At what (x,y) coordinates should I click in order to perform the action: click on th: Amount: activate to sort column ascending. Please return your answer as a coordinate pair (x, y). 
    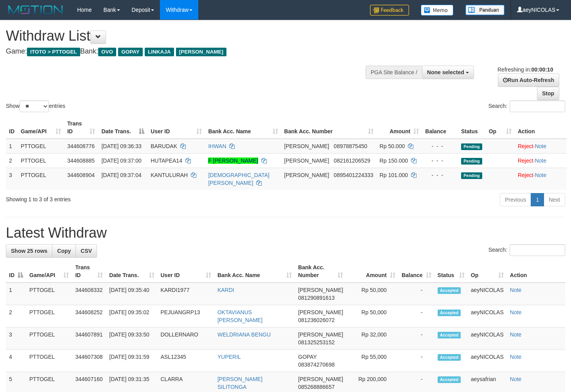
    Looking at the image, I should click on (399, 128).